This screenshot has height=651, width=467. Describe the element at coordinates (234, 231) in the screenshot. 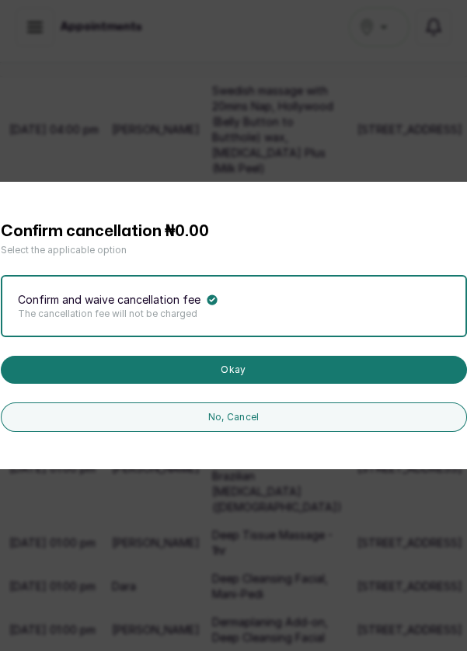

I see `h1: Confirm cancellation ₦0.00` at that location.